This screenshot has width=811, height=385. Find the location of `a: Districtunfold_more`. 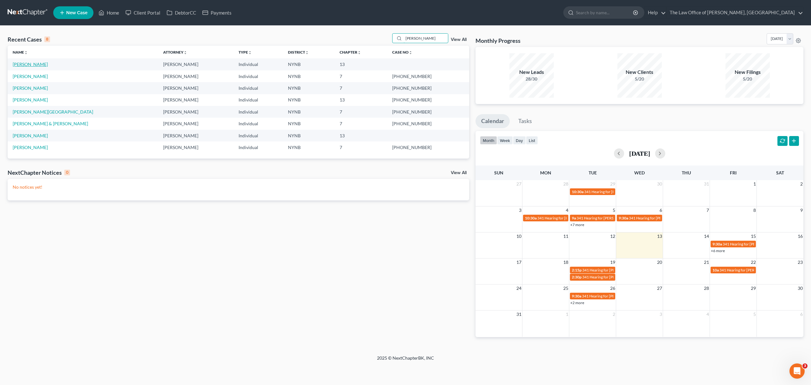

a: Districtunfold_more is located at coordinates (299, 52).